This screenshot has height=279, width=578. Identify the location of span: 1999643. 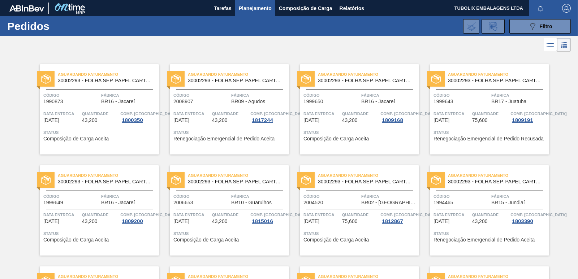
(443, 102).